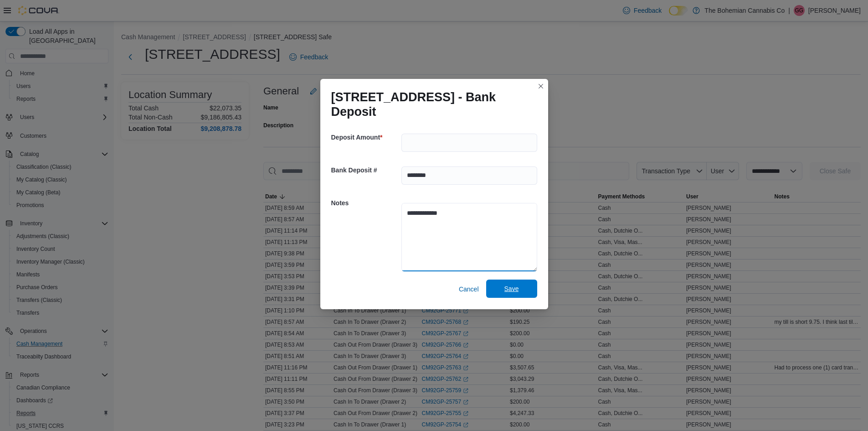 The image size is (868, 431). What do you see at coordinates (469, 289) in the screenshot?
I see `button: Cancel` at bounding box center [469, 289].